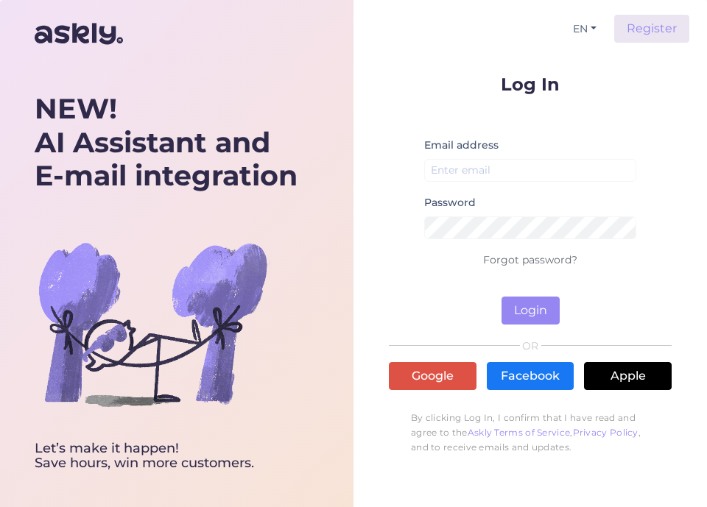 Image resolution: width=707 pixels, height=507 pixels. What do you see at coordinates (627, 376) in the screenshot?
I see `a: Apple` at bounding box center [627, 376].